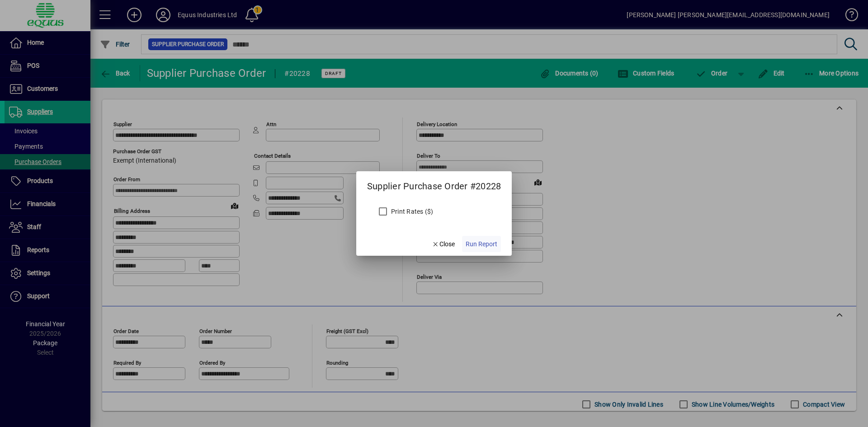 The width and height of the screenshot is (868, 427). I want to click on span: Run Report, so click(481, 244).